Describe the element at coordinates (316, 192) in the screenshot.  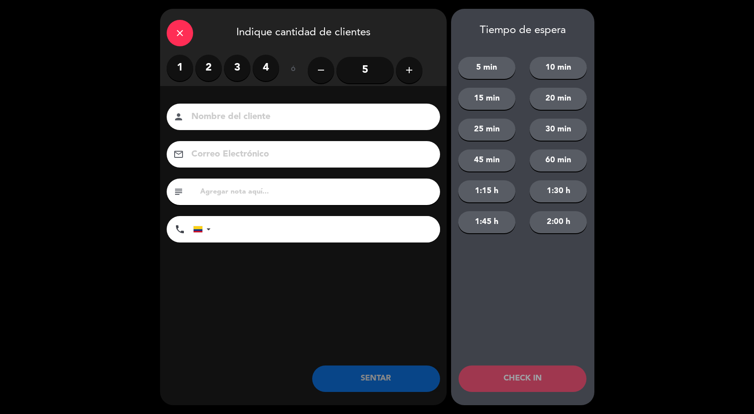
I see `input: Agregar nota aquí...` at that location.